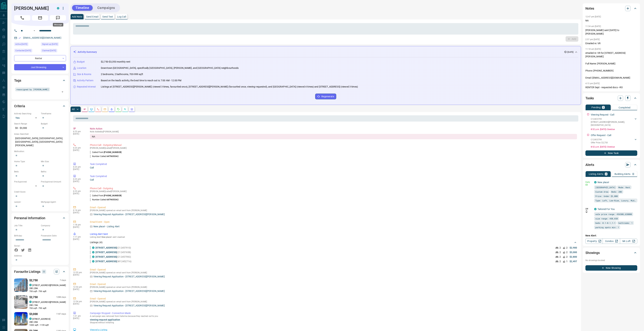  What do you see at coordinates (333, 316) in the screenshot?
I see `p: A campaign was removed from Katerina because they reached out to you` at bounding box center [333, 316].